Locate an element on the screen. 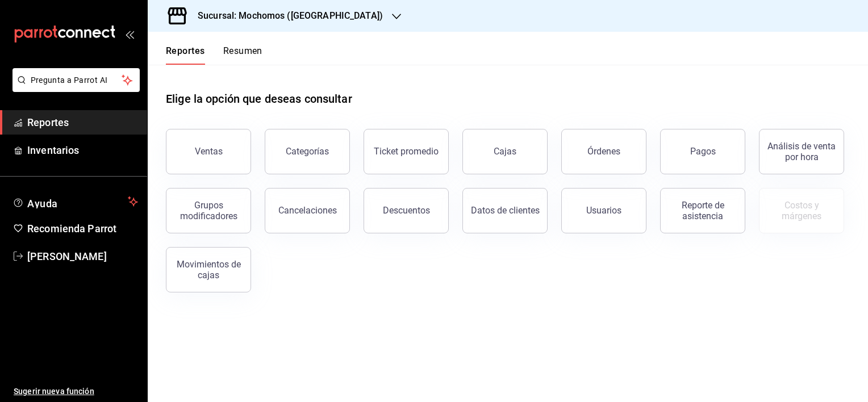 The image size is (868, 402). div: Descuentos is located at coordinates (406, 210).